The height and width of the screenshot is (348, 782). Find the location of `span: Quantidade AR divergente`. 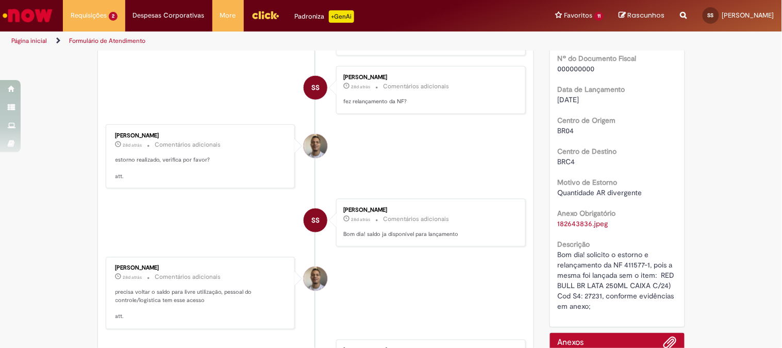

span: Quantidade AR divergente is located at coordinates (600, 192).